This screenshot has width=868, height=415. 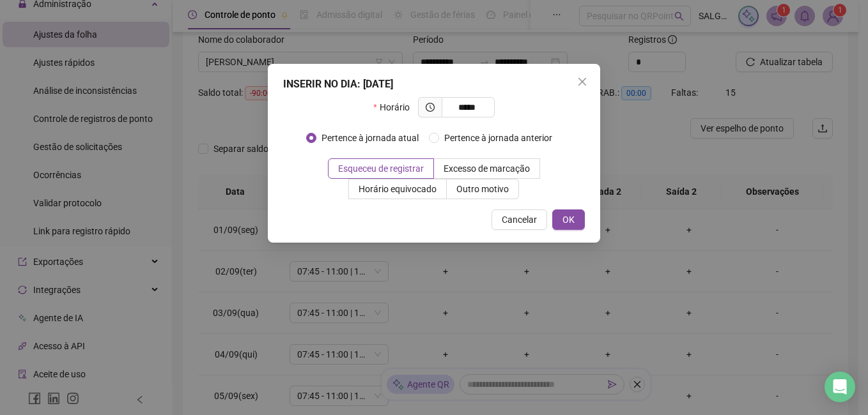 I want to click on span: Pertence à jornada anterior, so click(x=498, y=138).